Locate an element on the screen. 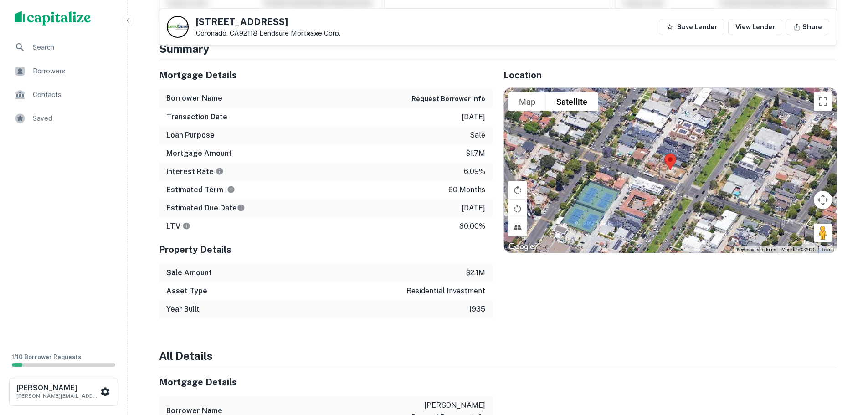  a: Search is located at coordinates (64, 47).